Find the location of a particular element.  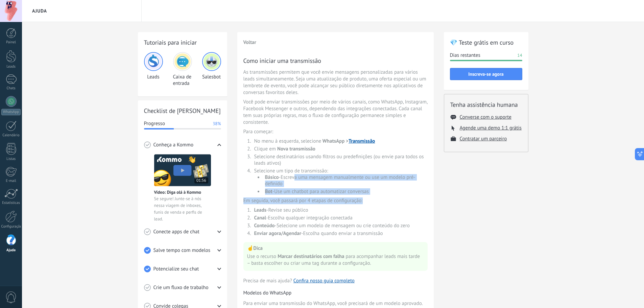

span: WhatsApp > is located at coordinates (349, 141).